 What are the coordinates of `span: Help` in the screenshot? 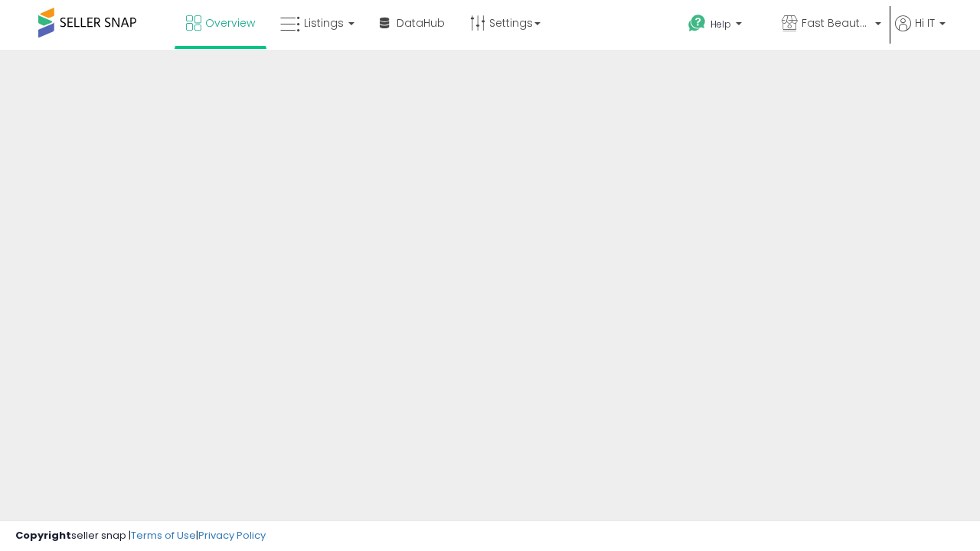 It's located at (720, 23).